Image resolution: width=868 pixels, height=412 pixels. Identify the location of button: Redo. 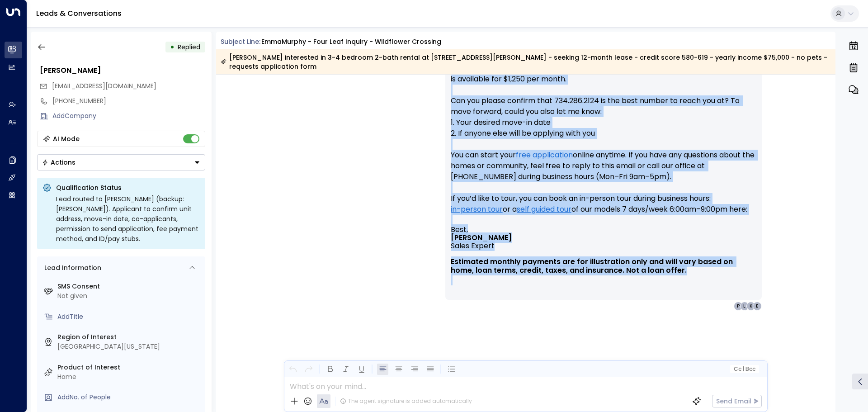
(309, 369).